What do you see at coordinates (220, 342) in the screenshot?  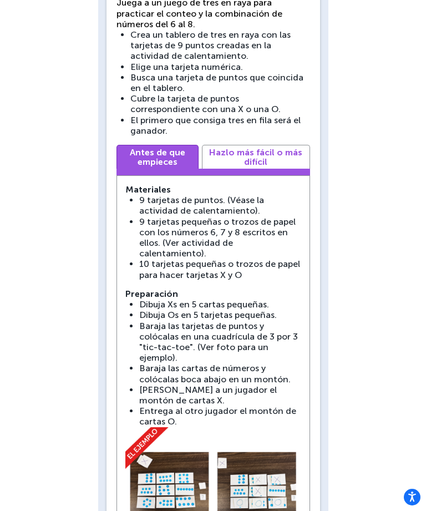 I see `li: Baraja las tarjetas de puntos y colócalas en una cuadrícula de 3 por 3 "tic-tac-toe". (Ver foto p...` at bounding box center [220, 342].